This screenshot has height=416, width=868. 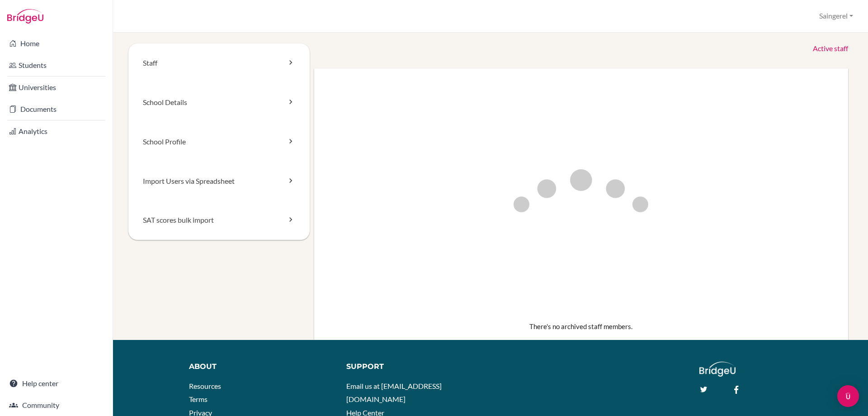 What do you see at coordinates (414, 366) in the screenshot?
I see `div: Support` at bounding box center [414, 366].